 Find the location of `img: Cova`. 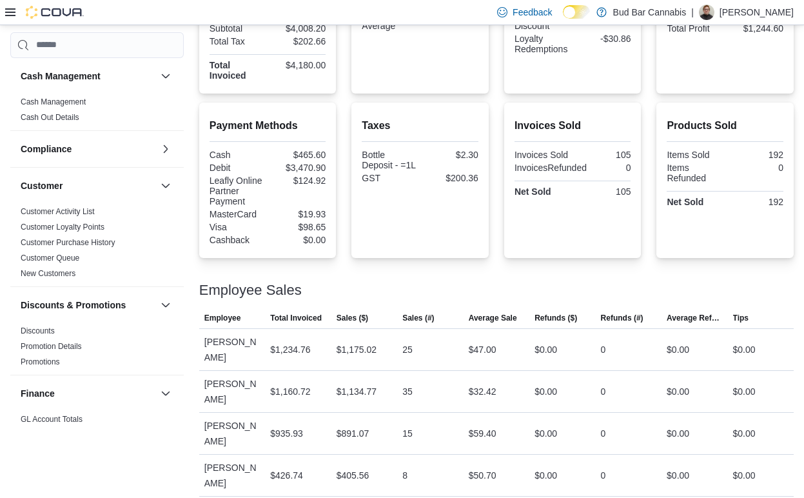

img: Cova is located at coordinates (55, 12).